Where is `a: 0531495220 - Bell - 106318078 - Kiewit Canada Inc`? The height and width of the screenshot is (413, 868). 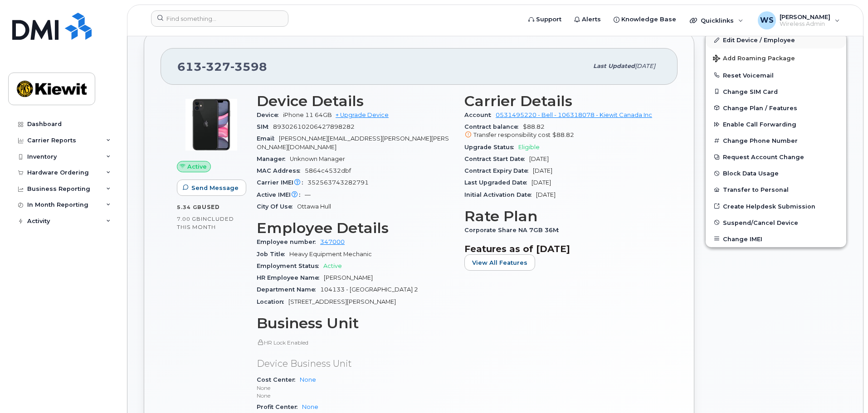 a: 0531495220 - Bell - 106318078 - Kiewit Canada Inc is located at coordinates (574, 115).